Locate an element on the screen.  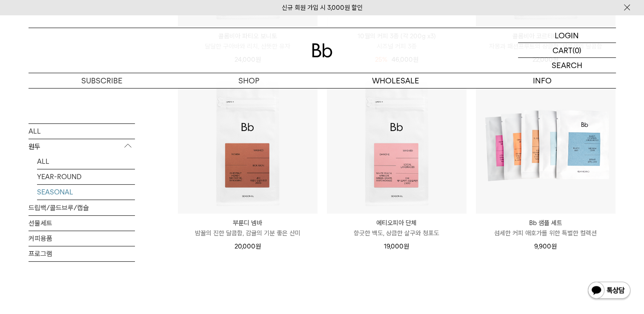
a: 에티오피아 단체 향긋한 백도, 상큼한 살구와 청포도 is located at coordinates (397, 228).